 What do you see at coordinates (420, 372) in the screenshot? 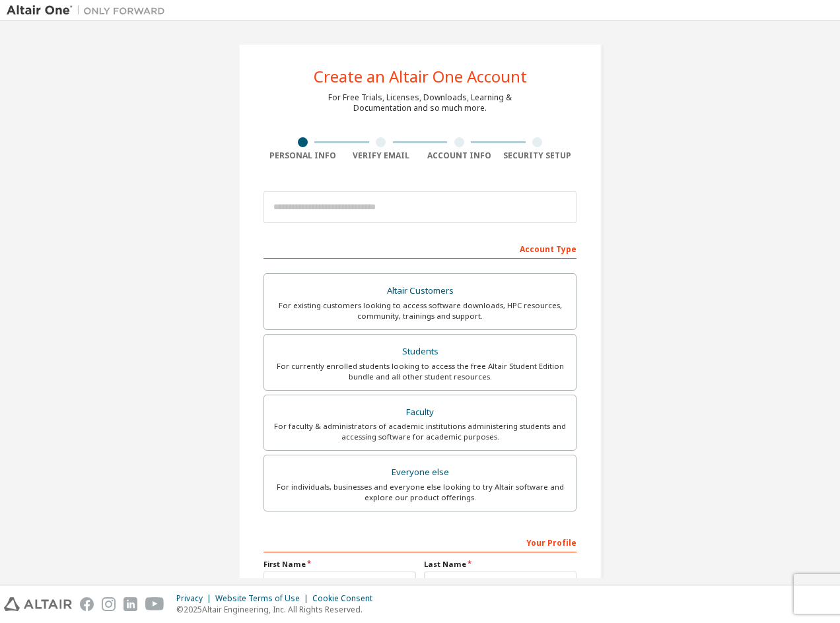
I see `div: For currently enrolled students looking to access the free Altair Student Edition bundle and all ...` at bounding box center [420, 372].